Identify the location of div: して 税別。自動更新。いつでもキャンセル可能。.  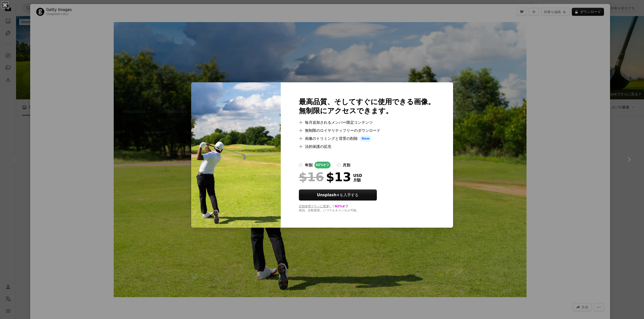
(367, 209).